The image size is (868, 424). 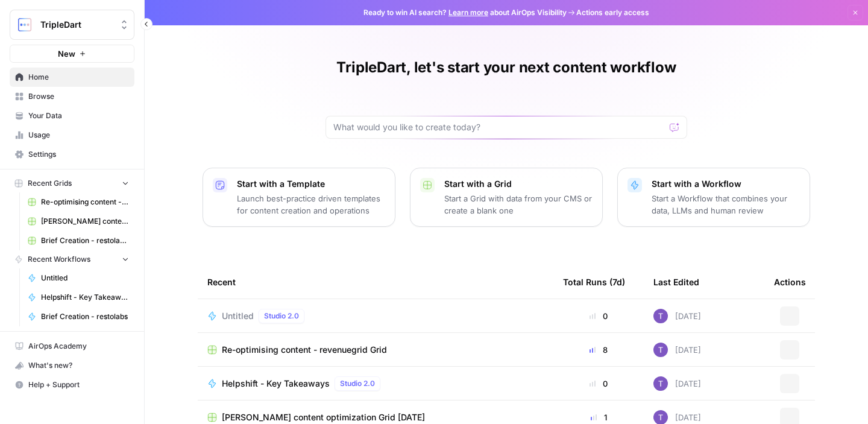 I want to click on span: Actions early access, so click(x=612, y=13).